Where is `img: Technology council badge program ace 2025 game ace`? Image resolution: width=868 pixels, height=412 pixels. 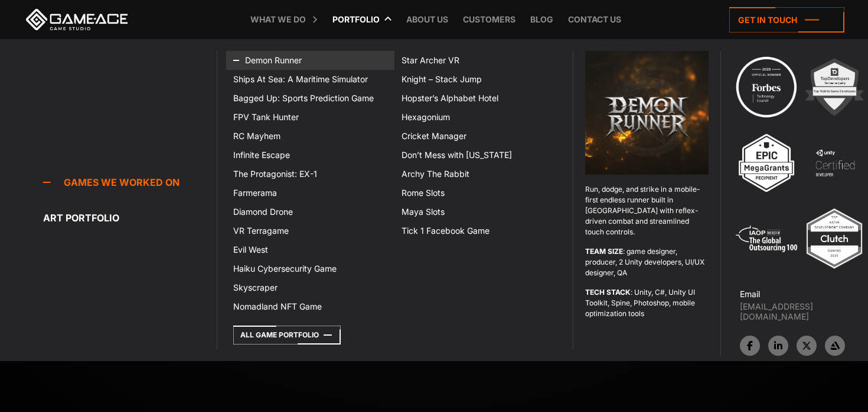 img: Technology council badge program ace 2025 game ace is located at coordinates (767, 87).